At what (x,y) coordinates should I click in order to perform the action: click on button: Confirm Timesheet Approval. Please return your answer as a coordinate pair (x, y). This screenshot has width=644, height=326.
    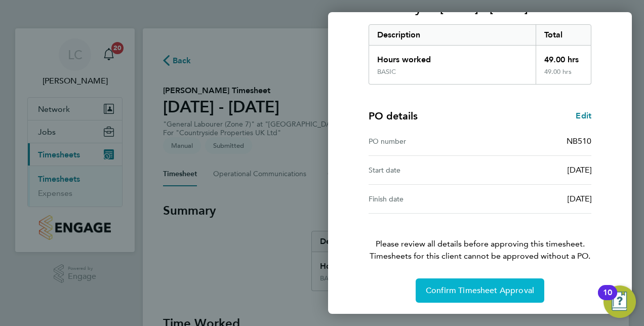
    Looking at the image, I should click on (480, 290).